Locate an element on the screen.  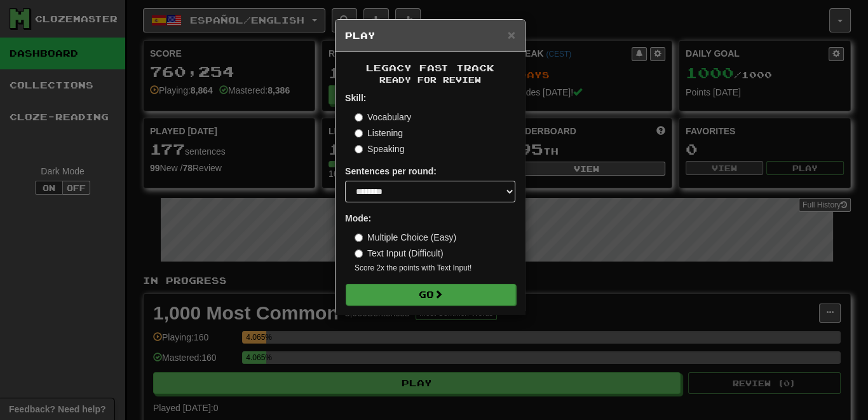
strong: Skill: is located at coordinates (355, 98).